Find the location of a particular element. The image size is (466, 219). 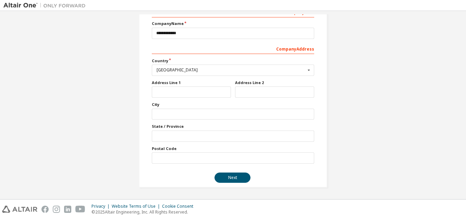

div: Company Address is located at coordinates (233, 49).